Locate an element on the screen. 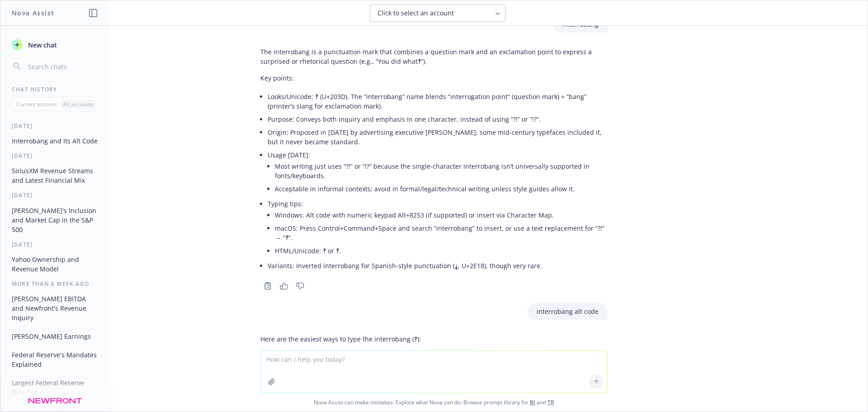 This screenshot has height=412, width=868. li: Variants: Inverted interrobang for Spanish-style punctuation (⸘, U+2E18), though very rare. is located at coordinates (438, 265).